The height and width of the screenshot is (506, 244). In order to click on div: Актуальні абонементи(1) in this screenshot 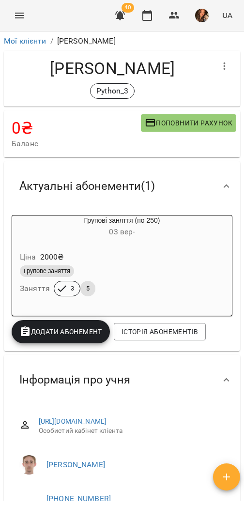, I will do `click(122, 186)`.